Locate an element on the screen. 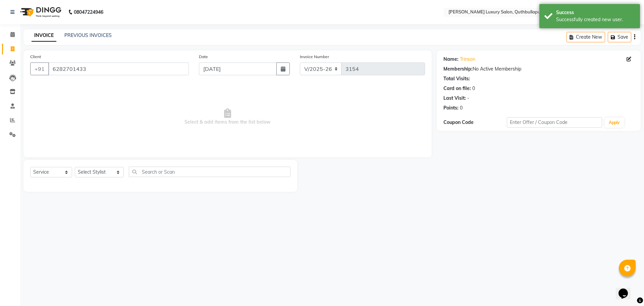 This screenshot has height=306, width=644. div: Coupon Code is located at coordinates (475, 122).